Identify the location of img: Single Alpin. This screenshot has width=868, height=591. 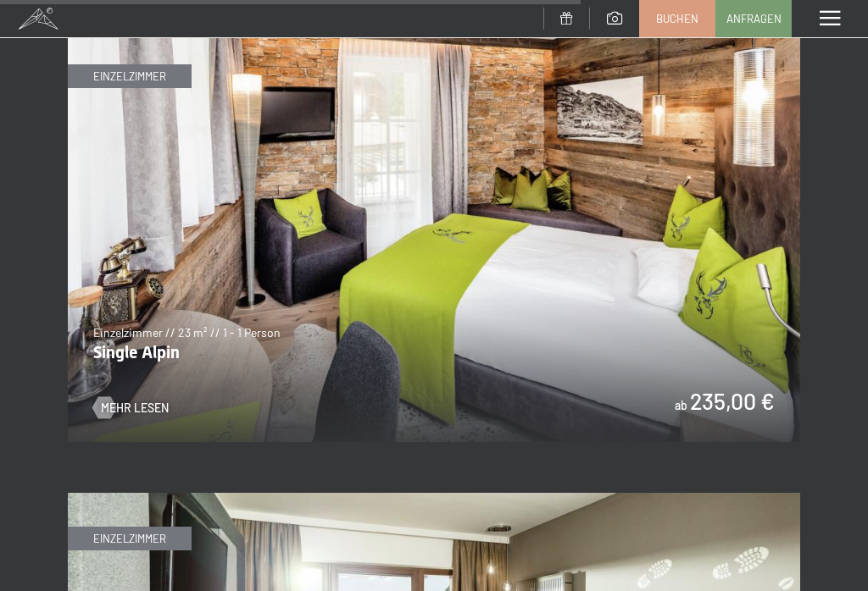
(434, 236).